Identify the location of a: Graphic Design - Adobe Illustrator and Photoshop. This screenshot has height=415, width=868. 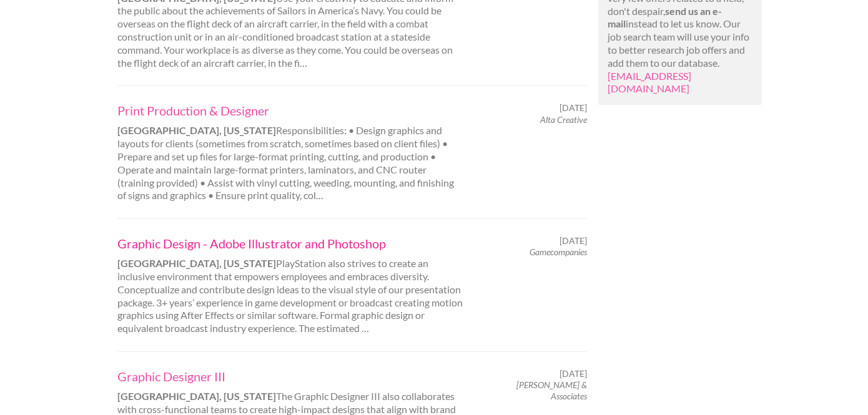
(291, 243).